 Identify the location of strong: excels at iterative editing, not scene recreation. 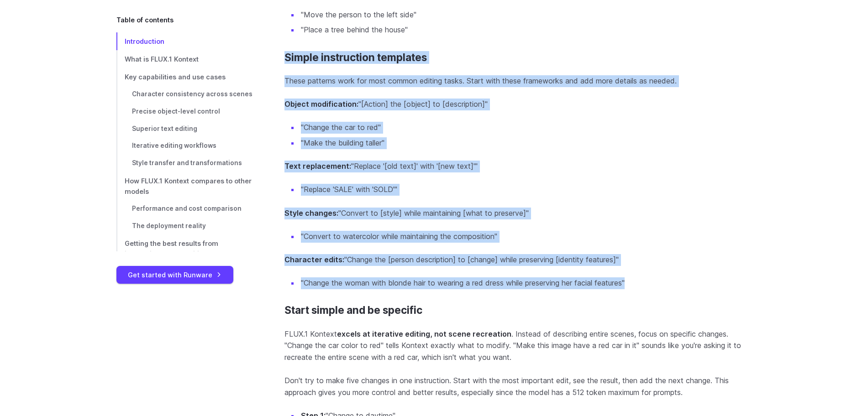
(424, 334).